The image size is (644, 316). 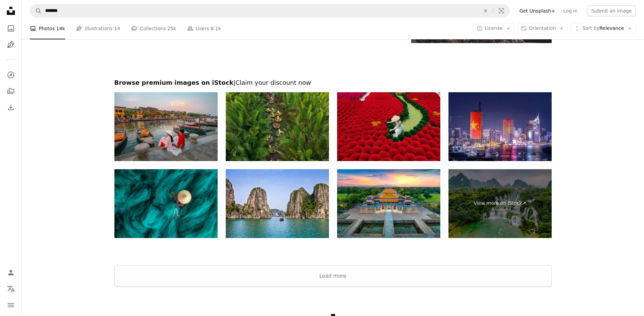 What do you see at coordinates (153, 29) in the screenshot?
I see `a: Collections 25k` at bounding box center [153, 29].